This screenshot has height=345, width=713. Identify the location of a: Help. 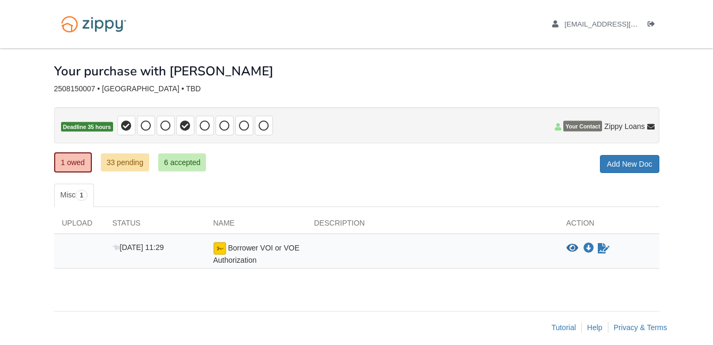
(595, 328).